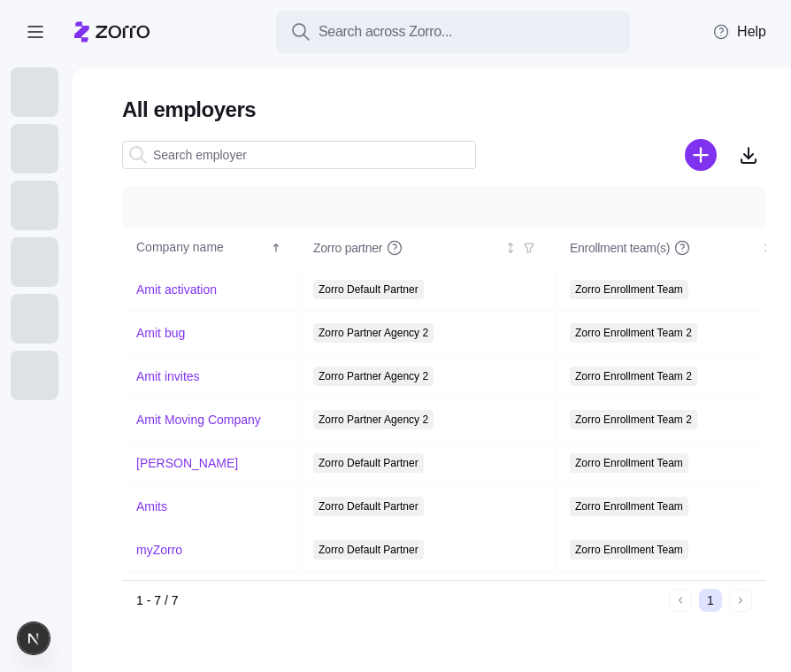 Image resolution: width=791 pixels, height=672 pixels. What do you see at coordinates (710, 600) in the screenshot?
I see `button: 1` at bounding box center [710, 600].